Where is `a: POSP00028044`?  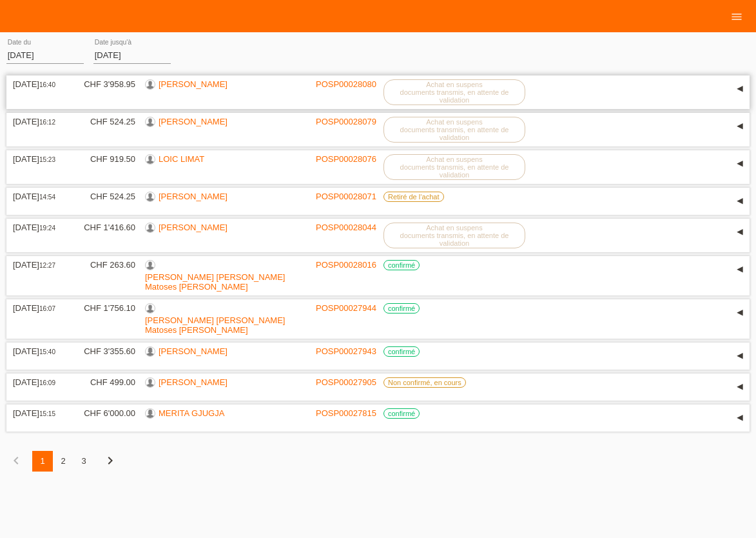 a: POSP00028044 is located at coordinates (346, 227).